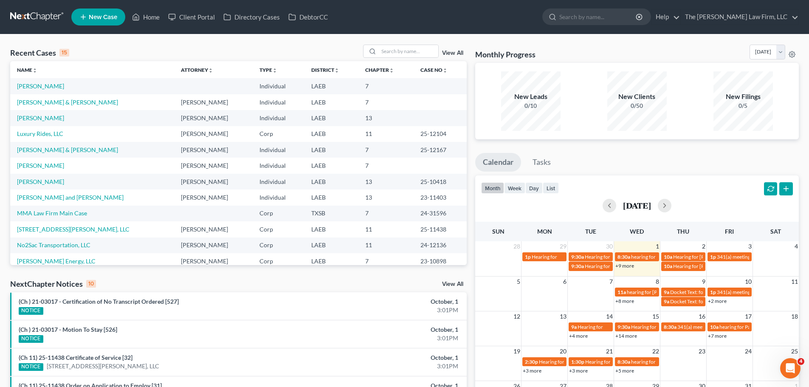  I want to click on td: 25-11438, so click(440, 229).